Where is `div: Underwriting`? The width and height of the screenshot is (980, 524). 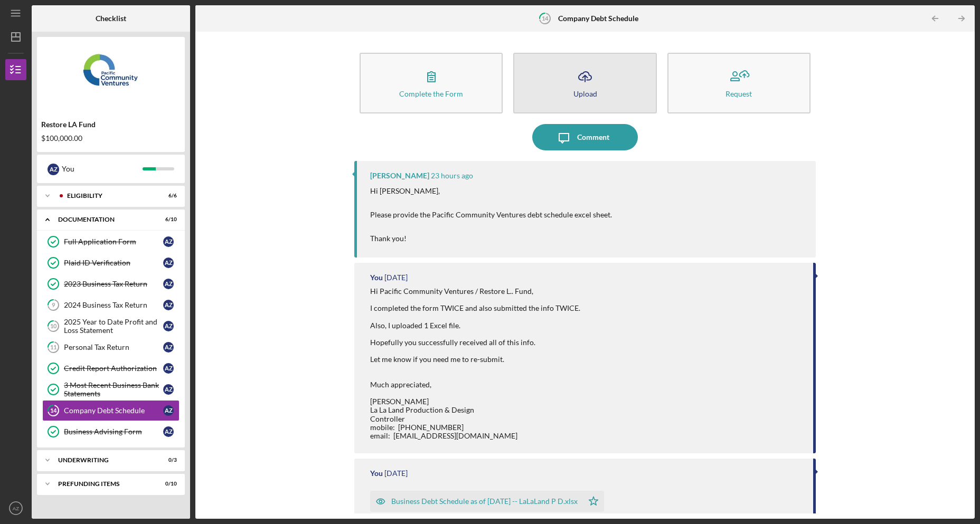
div: Underwriting is located at coordinates (104, 460).